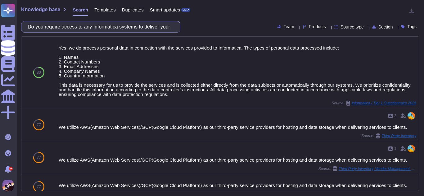 This screenshot has width=424, height=196. I want to click on span: Templates, so click(105, 10).